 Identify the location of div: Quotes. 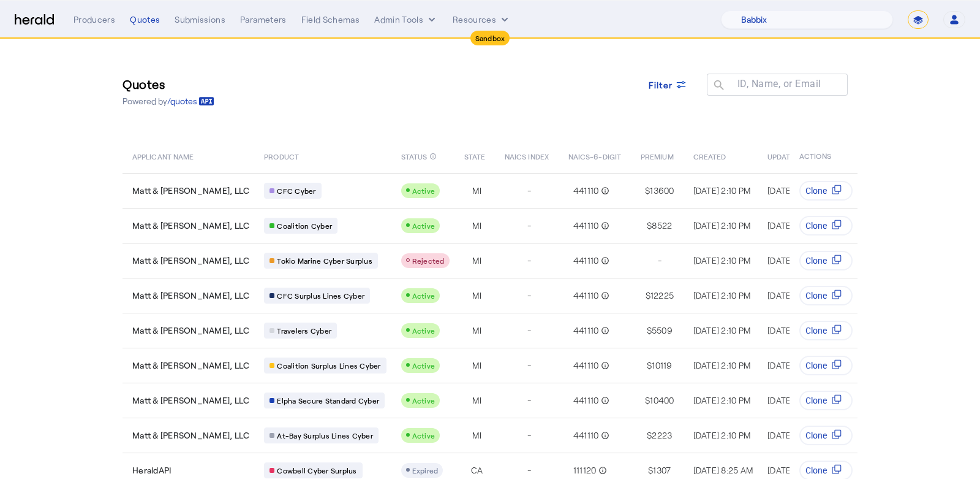
(145, 20).